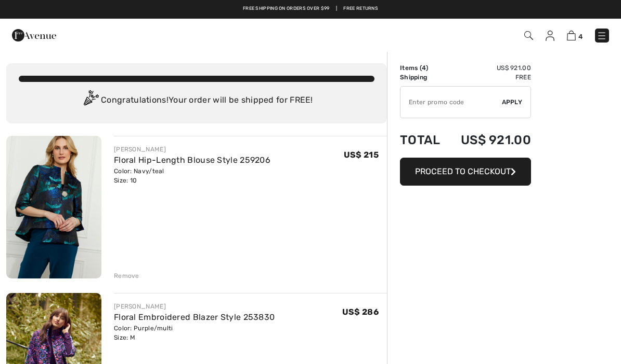 Image resolution: width=621 pixels, height=364 pixels. Describe the element at coordinates (489, 78) in the screenshot. I see `td: Free` at that location.